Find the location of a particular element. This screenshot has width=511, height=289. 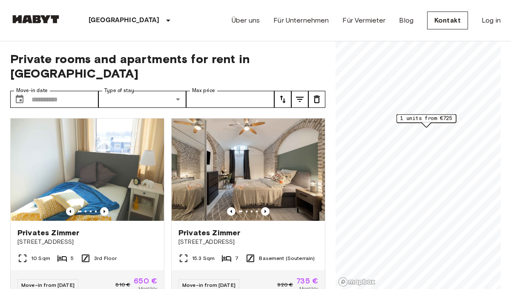

span: 810 € is located at coordinates (123, 285).